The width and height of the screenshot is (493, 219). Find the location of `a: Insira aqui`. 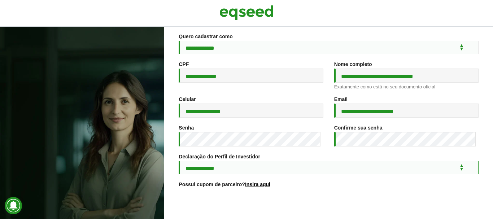

a: Insira aqui is located at coordinates (257, 184).